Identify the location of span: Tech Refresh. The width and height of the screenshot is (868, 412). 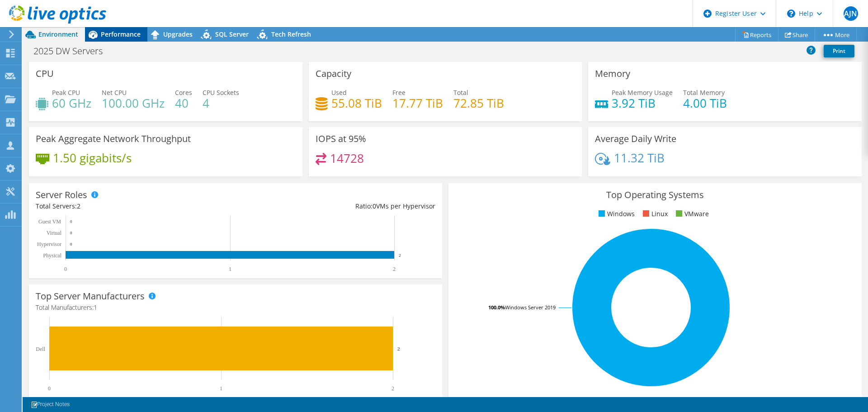
(291, 34).